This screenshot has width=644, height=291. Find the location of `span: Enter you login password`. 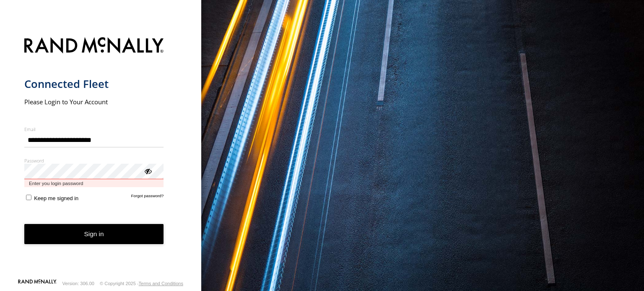

span: Enter you login password is located at coordinates (94, 183).